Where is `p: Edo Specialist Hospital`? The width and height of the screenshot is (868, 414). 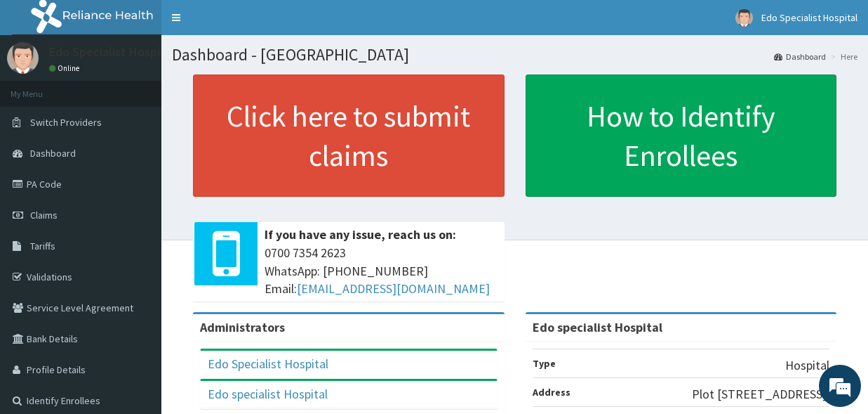 p: Edo Specialist Hospital is located at coordinates (113, 52).